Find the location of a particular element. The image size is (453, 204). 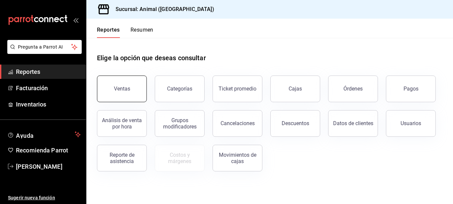

button: open_drawer_menu is located at coordinates (76, 20).